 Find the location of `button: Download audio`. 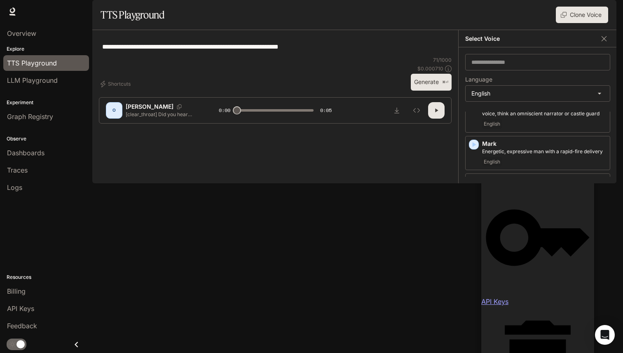

button: Download audio is located at coordinates (397, 110).